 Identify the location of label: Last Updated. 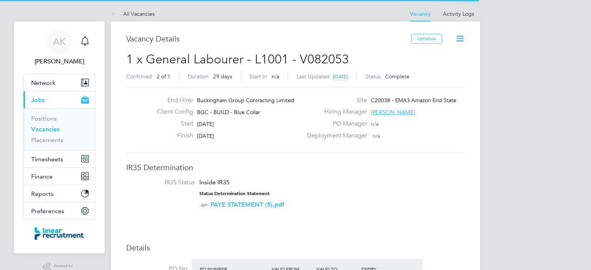
(313, 77).